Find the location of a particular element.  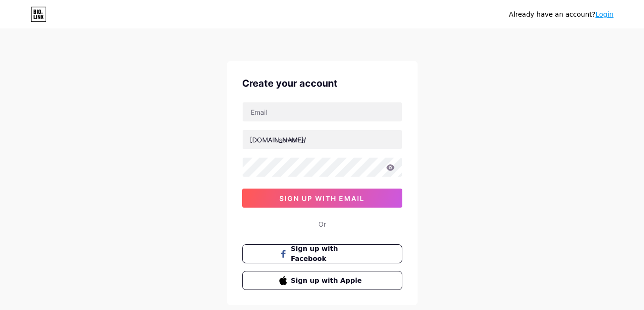

span: sign up with email is located at coordinates (322, 198).